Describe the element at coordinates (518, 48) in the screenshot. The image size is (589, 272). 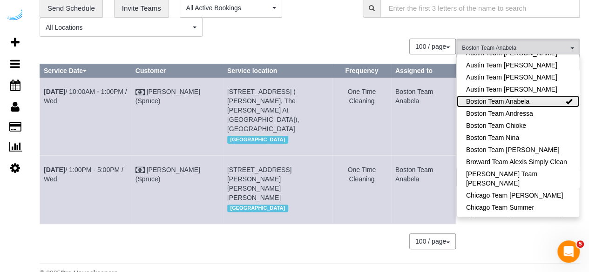
I see `button: Boston Team Anabela` at that location.